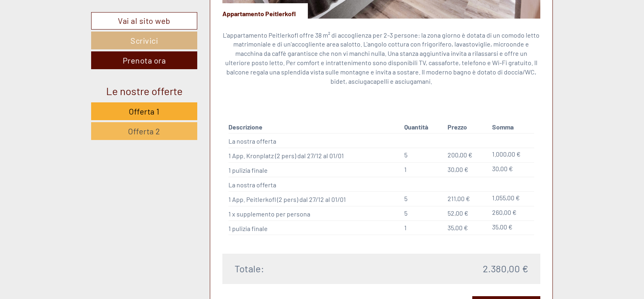  I want to click on span: 30,00 €, so click(458, 169).